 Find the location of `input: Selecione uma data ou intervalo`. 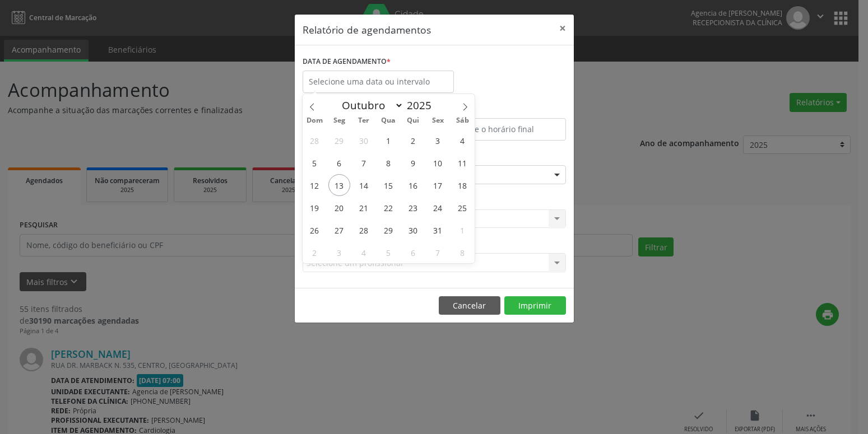

input: Selecione uma data ou intervalo is located at coordinates (378, 82).